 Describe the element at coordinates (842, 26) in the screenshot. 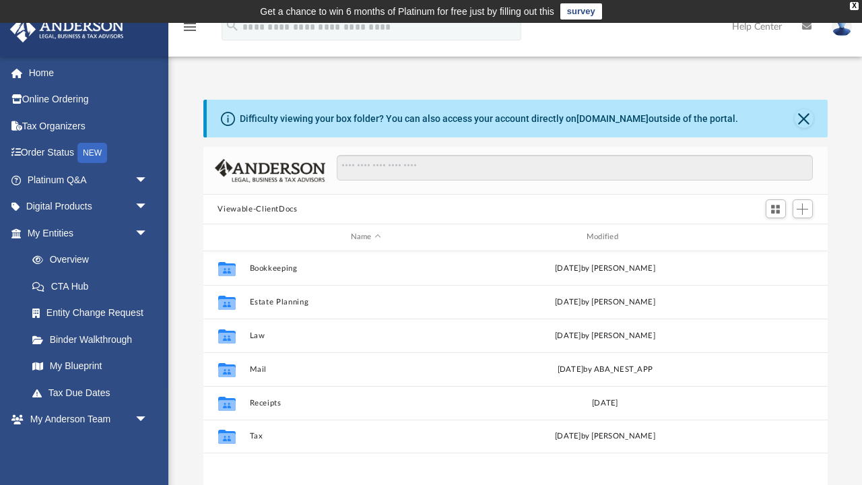

I see `img: User Pic` at that location.